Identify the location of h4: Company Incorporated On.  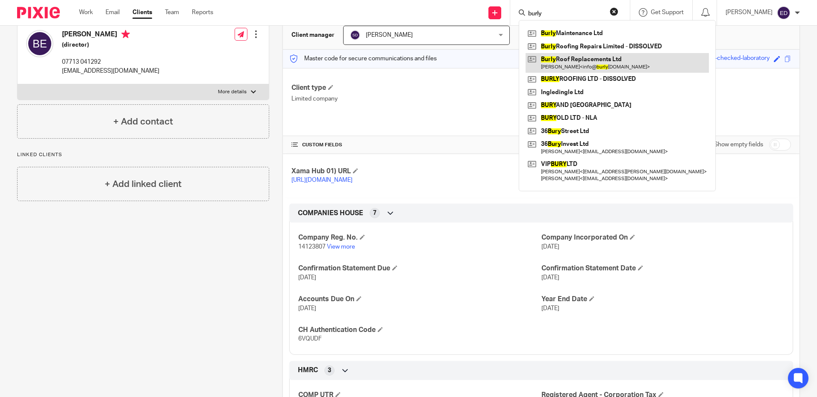
(663, 237).